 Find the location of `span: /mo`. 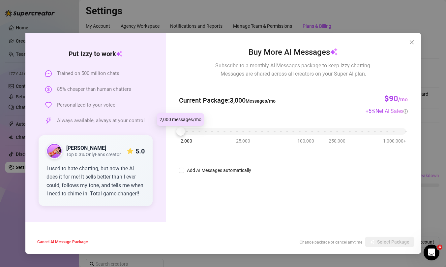

span: /mo is located at coordinates (403, 99).